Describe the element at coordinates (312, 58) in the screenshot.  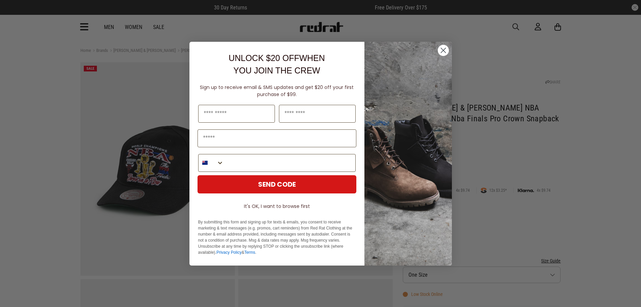
I see `span: WHEN` at that location.